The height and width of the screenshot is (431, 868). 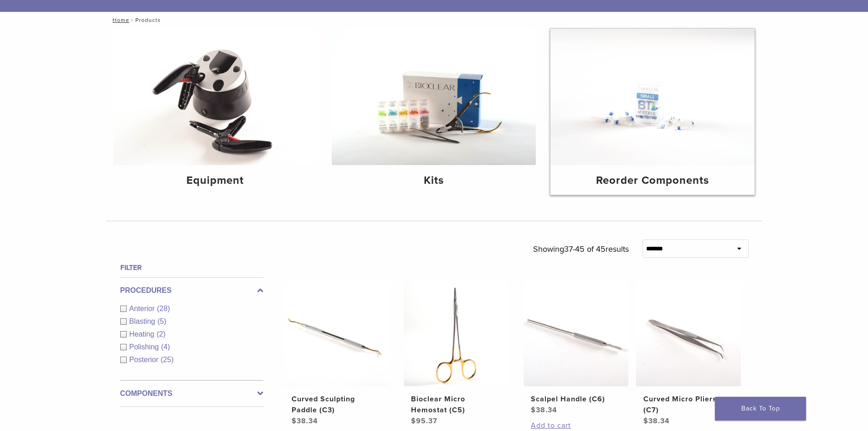 I want to click on a: Equipment, so click(x=216, y=111).